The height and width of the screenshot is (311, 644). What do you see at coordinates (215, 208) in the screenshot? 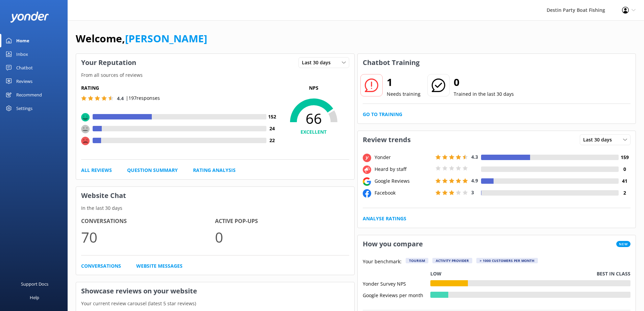
I see `p: In the last 30 days` at bounding box center [215, 208].